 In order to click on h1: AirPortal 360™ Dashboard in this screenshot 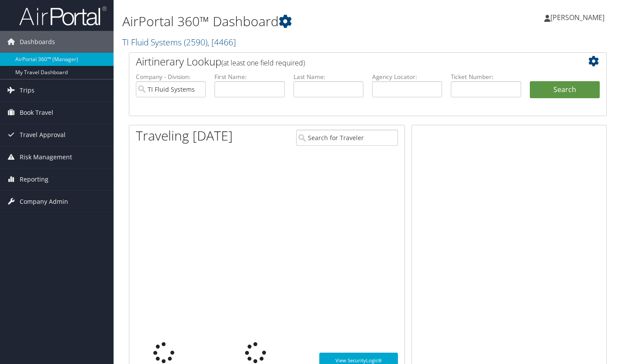, I will do `click(286, 21)`.